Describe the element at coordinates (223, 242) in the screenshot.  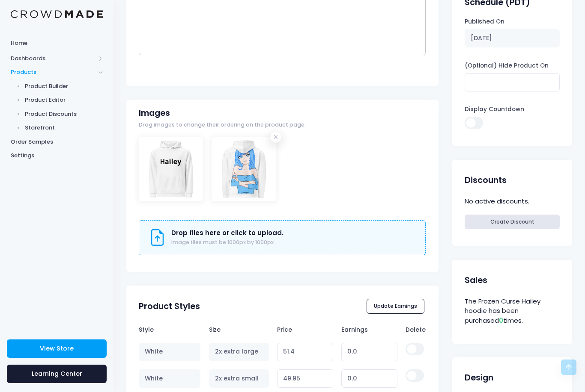
I see `span: Image files must be 1000px by 1000px.` at that location.